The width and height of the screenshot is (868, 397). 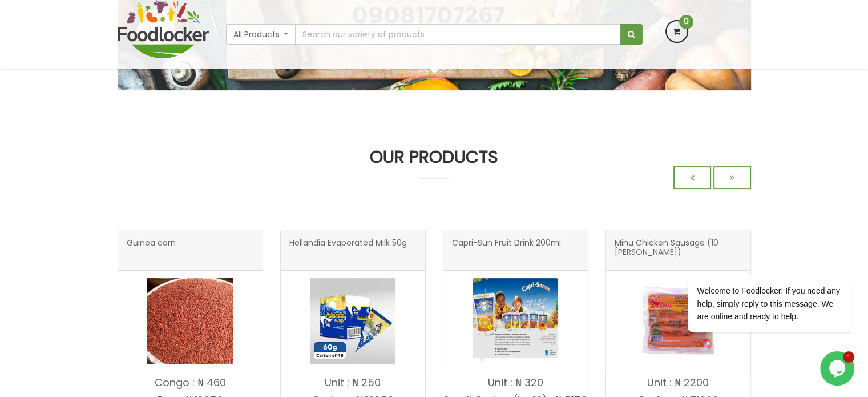 I want to click on span: Capri-Sun Fruit Drink 200ml, so click(x=506, y=250).